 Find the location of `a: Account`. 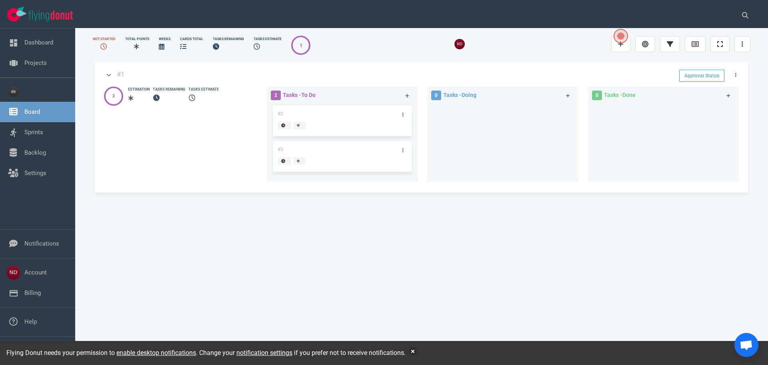

a: Account is located at coordinates (36, 272).